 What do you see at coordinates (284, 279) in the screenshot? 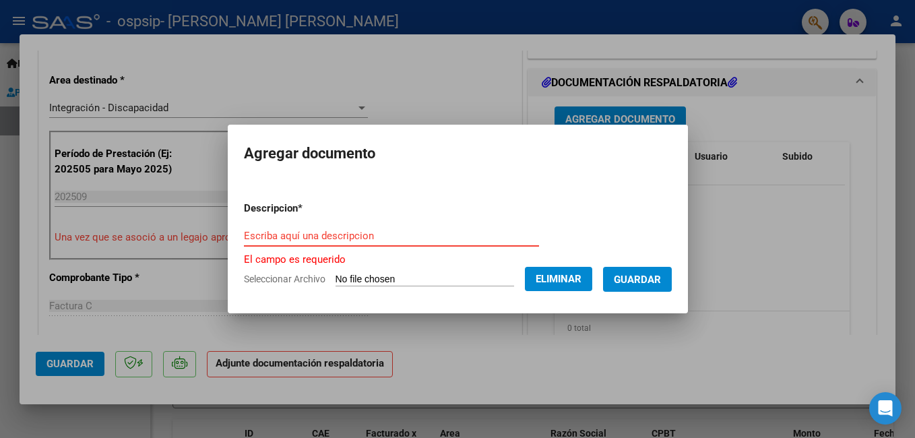
I see `span: Seleccionar Archivo` at bounding box center [284, 279].